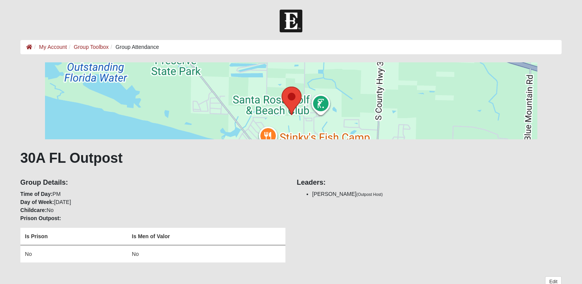 This screenshot has height=284, width=582. Describe the element at coordinates (429, 183) in the screenshot. I see `h4: Leaders:` at that location.